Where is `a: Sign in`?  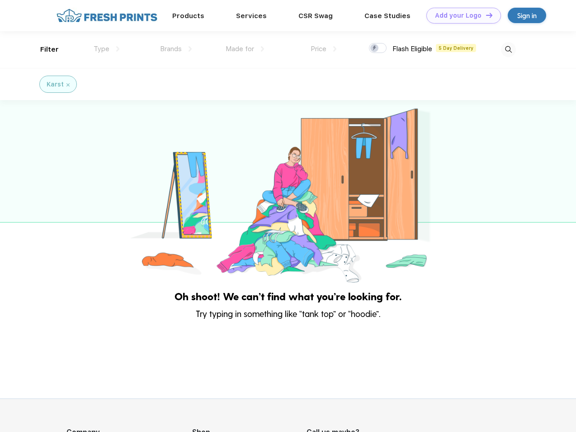
a: Sign in is located at coordinates (527, 15).